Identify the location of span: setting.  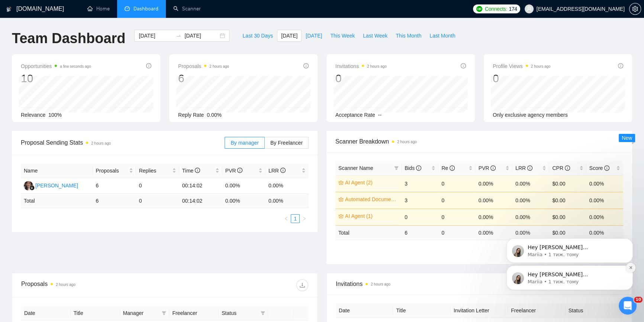
(635, 9).